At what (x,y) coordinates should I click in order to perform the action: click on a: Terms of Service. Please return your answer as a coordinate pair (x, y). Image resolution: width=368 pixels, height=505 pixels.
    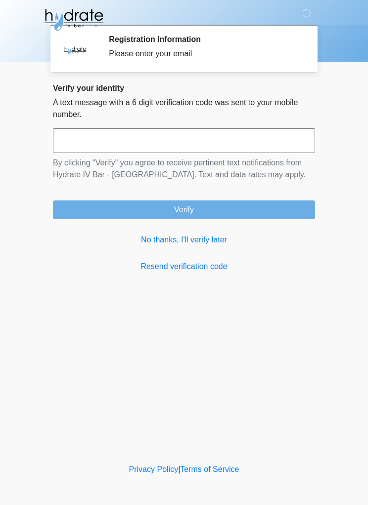
    Looking at the image, I should click on (209, 469).